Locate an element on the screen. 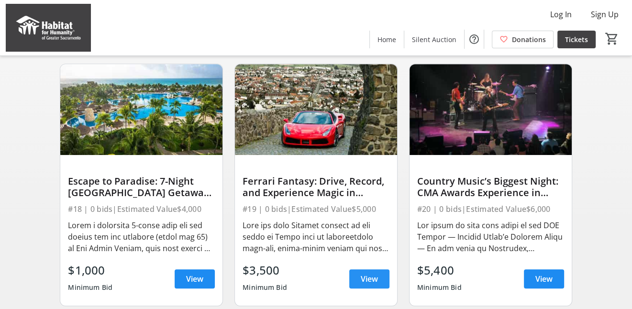 This screenshot has width=632, height=309. div: $5,400 is located at coordinates (439, 270).